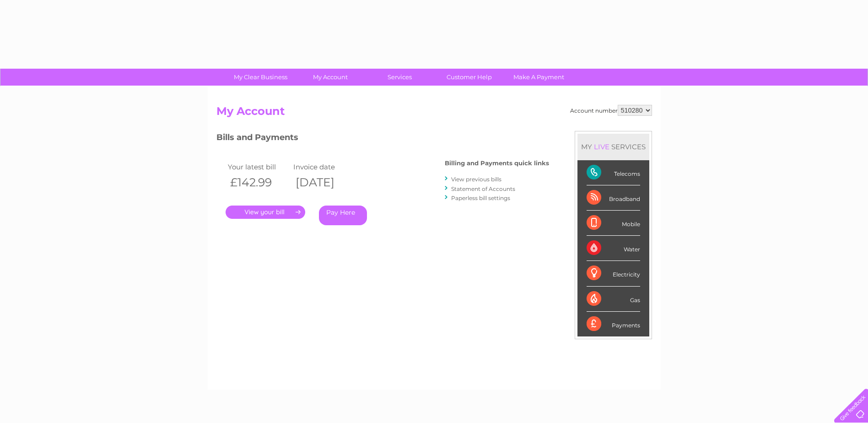  What do you see at coordinates (343, 215) in the screenshot?
I see `a: Pay Here` at bounding box center [343, 215].